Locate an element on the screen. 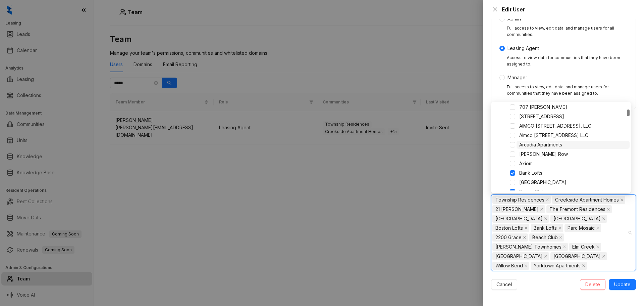  span: Meadow Creek is located at coordinates (521, 218).